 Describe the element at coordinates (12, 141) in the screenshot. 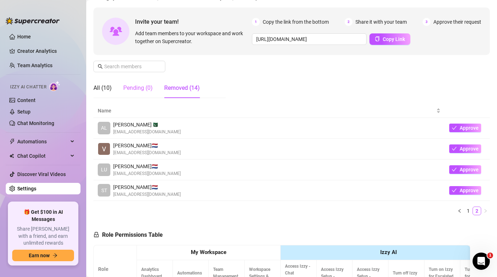

I see `span: thunderbolt` at that location.